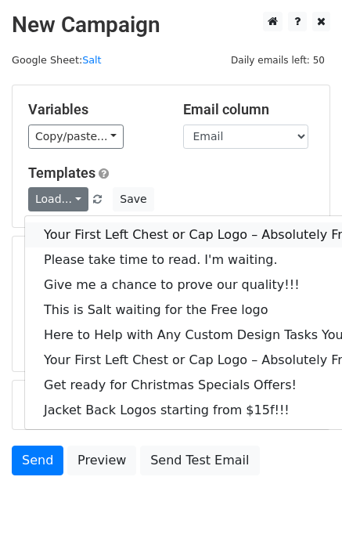  Describe the element at coordinates (278, 59) in the screenshot. I see `a: Daily emails left: 50` at that location.